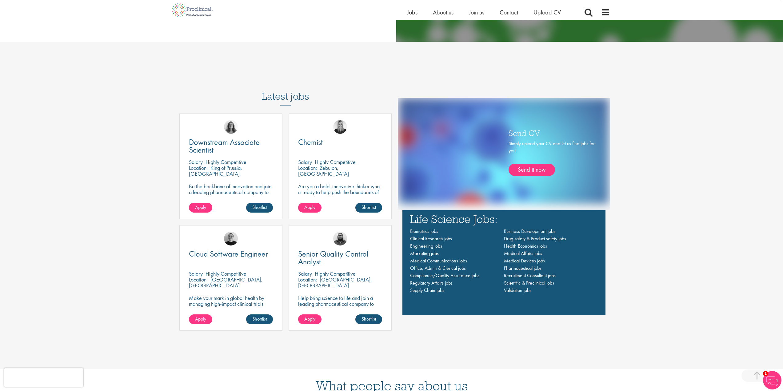  Describe the element at coordinates (518, 290) in the screenshot. I see `span: Validation jobs` at that location.